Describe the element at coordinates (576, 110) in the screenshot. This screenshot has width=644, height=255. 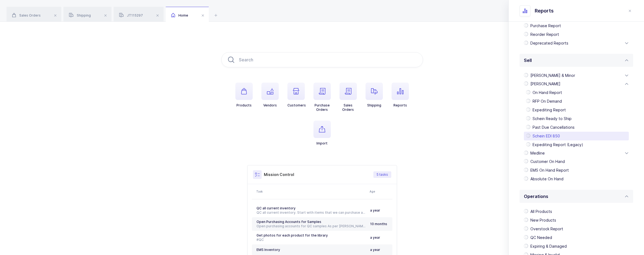
I see `div: Expediting Report` at that location.